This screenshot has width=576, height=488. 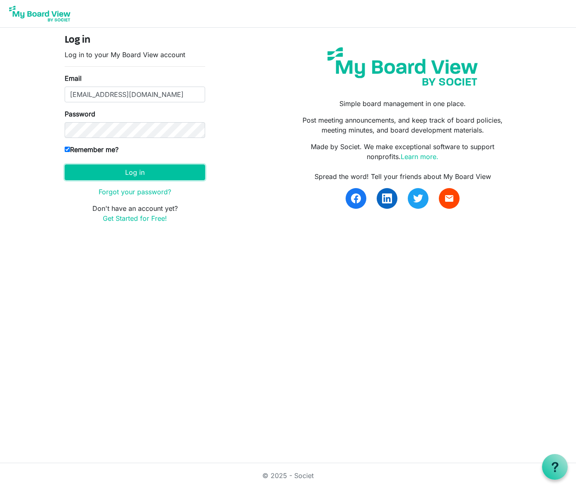 What do you see at coordinates (356, 199) in the screenshot?
I see `img: facebook.svg` at bounding box center [356, 199].